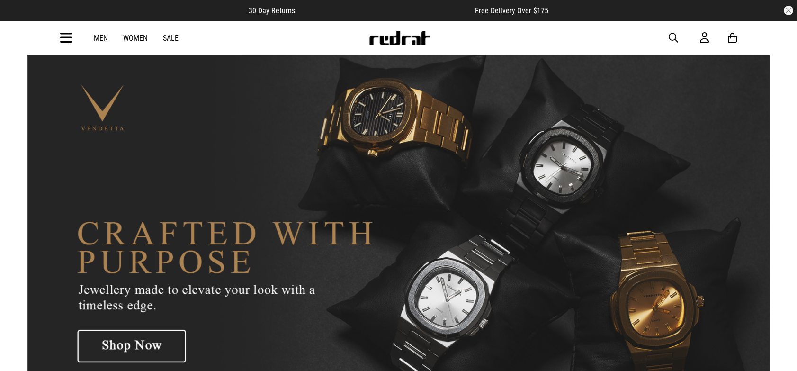 This screenshot has width=797, height=371. What do you see at coordinates (135, 38) in the screenshot?
I see `a: Women` at bounding box center [135, 38].